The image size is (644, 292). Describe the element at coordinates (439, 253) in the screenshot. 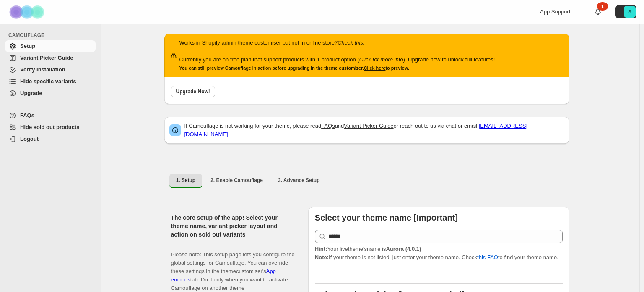

I see `p: If your theme is not listed, just enter your theme name. Check to find your theme name.` at that location.